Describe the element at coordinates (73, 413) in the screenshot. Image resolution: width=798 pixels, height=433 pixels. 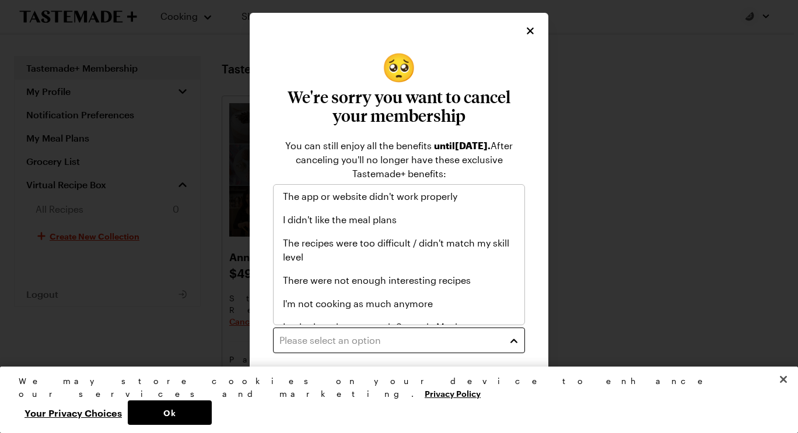
I see `button: Your Privacy Choices` at that location.